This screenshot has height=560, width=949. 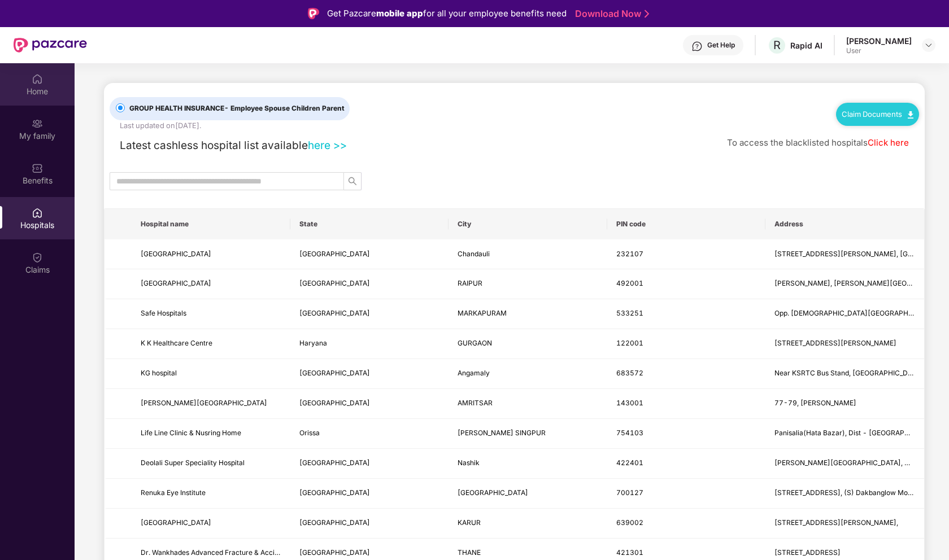 I want to click on td: Andhra Pradesh, so click(x=370, y=314).